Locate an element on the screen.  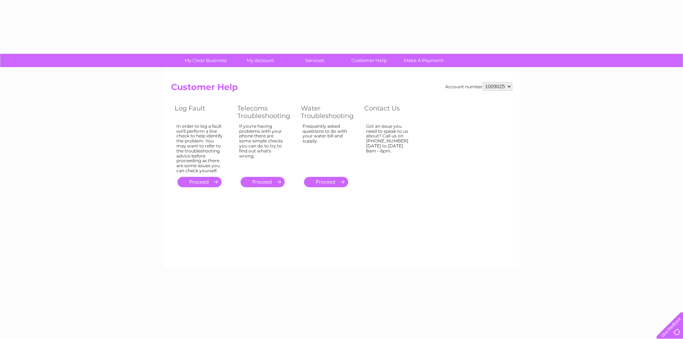
h2: Customer Help is located at coordinates (342, 89).